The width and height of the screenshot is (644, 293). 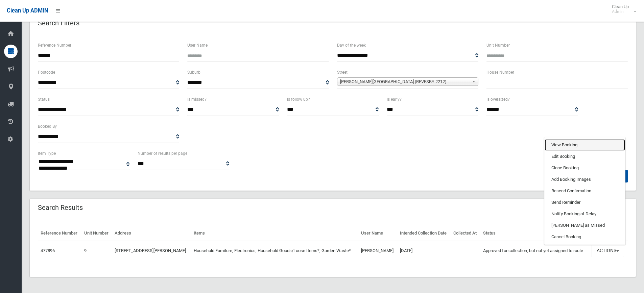 I want to click on label: Unit Number, so click(x=498, y=45).